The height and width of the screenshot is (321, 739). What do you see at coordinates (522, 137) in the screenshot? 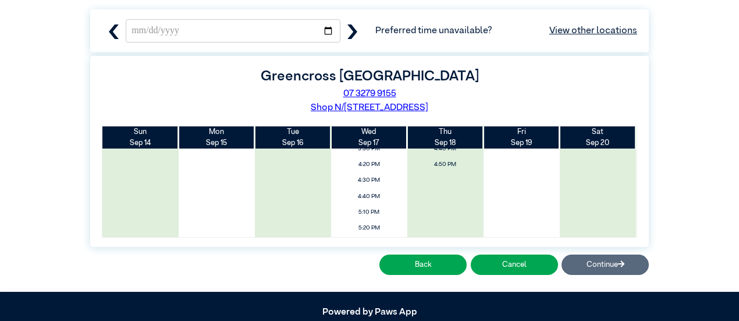
I see `th: Sep 19` at bounding box center [522, 137].